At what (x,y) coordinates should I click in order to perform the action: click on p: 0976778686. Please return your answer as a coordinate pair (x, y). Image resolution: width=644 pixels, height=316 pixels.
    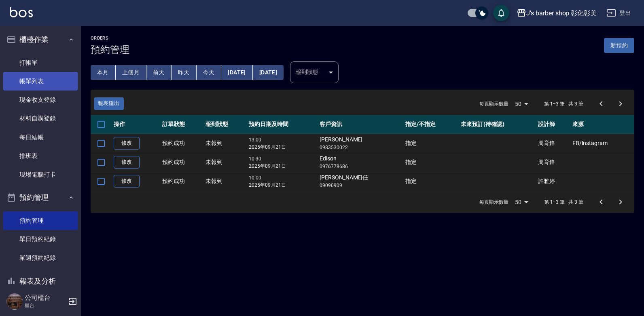
    Looking at the image, I should click on (361, 166).